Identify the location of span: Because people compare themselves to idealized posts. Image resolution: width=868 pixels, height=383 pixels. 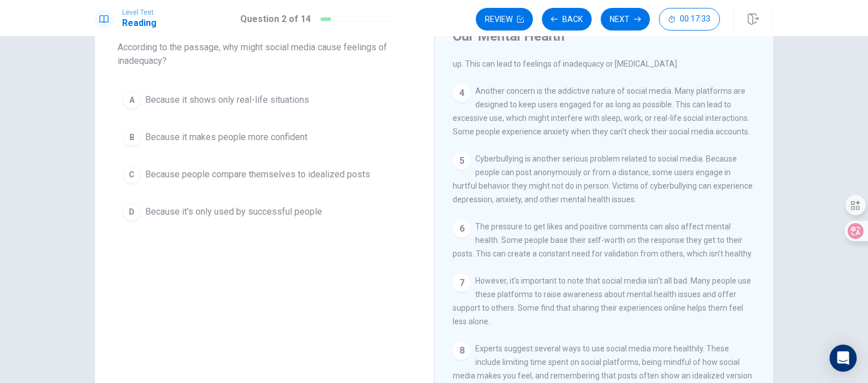
(258, 174).